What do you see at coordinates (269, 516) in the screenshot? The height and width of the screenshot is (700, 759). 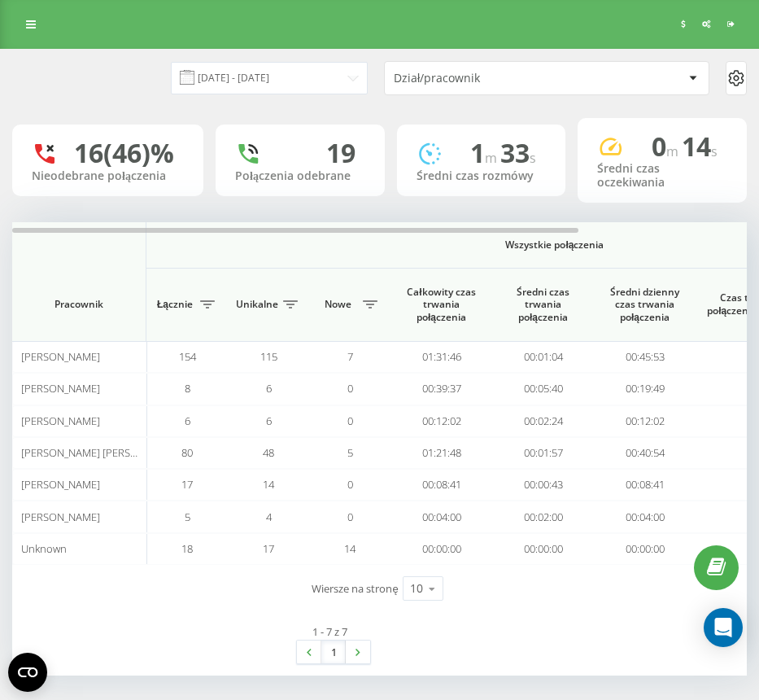 I see `span: 4` at bounding box center [269, 516].